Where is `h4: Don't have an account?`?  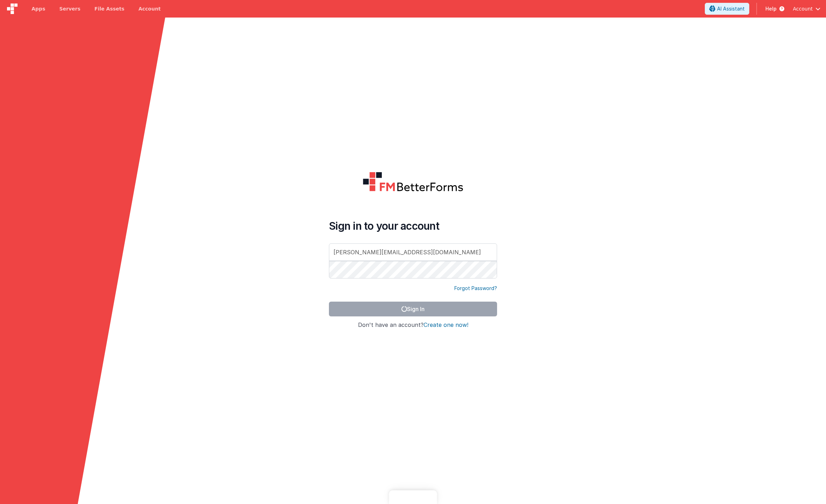
h4: Don't have an account? is located at coordinates (413, 325).